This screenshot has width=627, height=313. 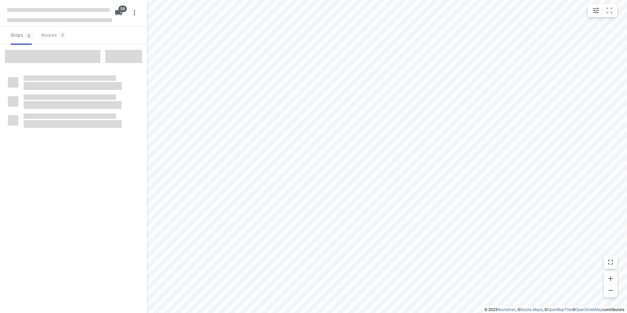 I want to click on div: small contained button group, so click(x=603, y=10).